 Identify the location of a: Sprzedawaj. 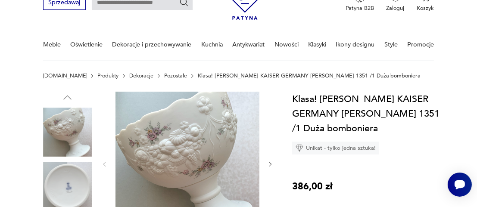
(64, 3).